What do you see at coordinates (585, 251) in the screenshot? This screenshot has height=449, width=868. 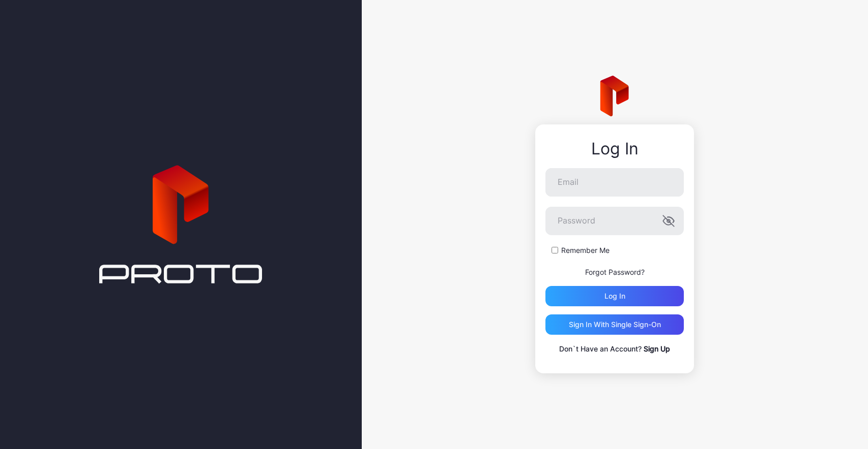 I see `label: Remember Me` at bounding box center [585, 251].